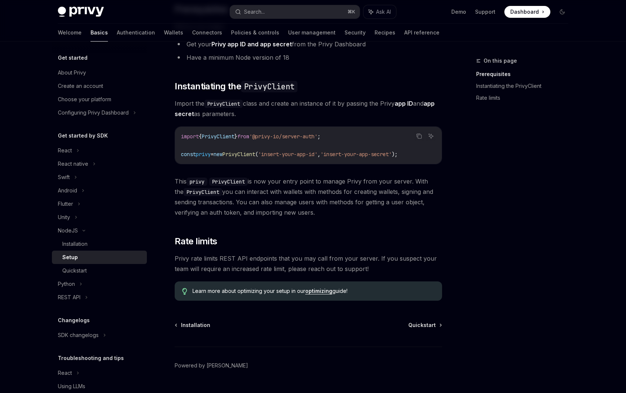 The width and height of the screenshot is (626, 393). I want to click on a: Wallets, so click(173, 33).